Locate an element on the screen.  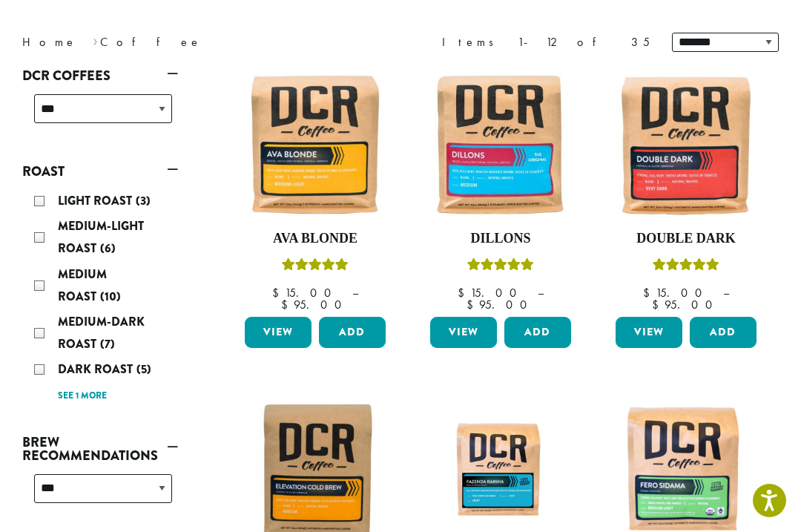
span: (6) is located at coordinates (108, 248).